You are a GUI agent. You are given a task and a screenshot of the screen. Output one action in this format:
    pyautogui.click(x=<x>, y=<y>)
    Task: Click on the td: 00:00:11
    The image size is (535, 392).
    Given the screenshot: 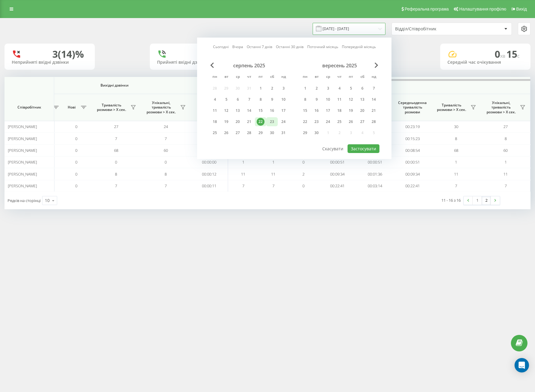 What is the action you would take?
    pyautogui.click(x=209, y=186)
    